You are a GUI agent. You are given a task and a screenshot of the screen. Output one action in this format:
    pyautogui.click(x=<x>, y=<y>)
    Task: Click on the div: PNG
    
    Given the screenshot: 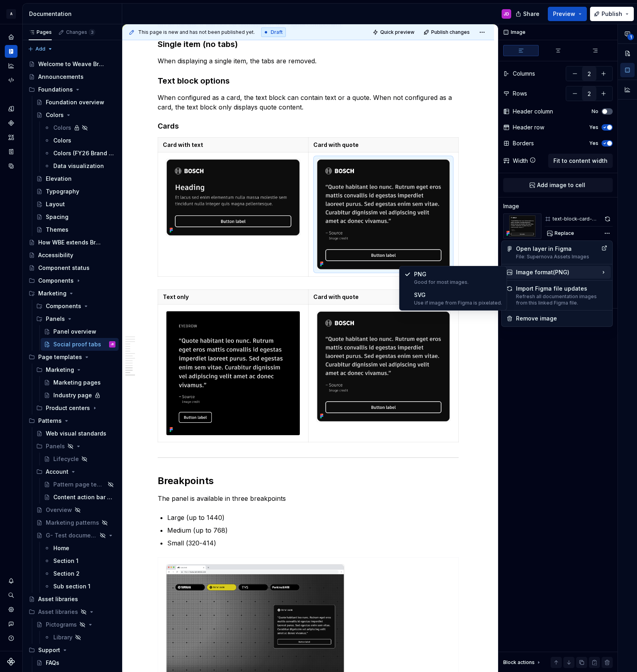 What is the action you would take?
    pyautogui.click(x=457, y=278)
    